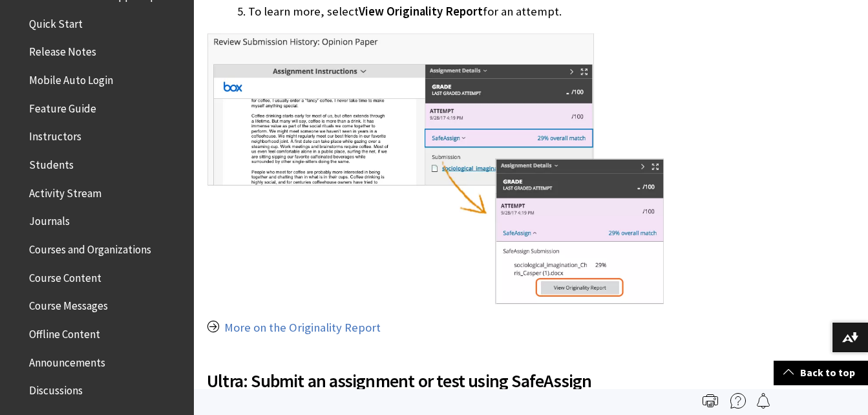 The width and height of the screenshot is (868, 415). What do you see at coordinates (739, 401) in the screenshot?
I see `img: More help` at bounding box center [739, 401].